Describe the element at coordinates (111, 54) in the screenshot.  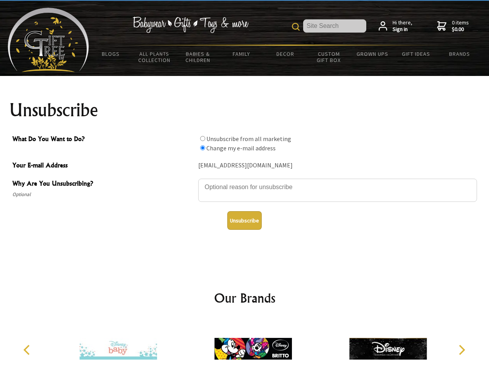
I see `a: BLOGS` at that location.